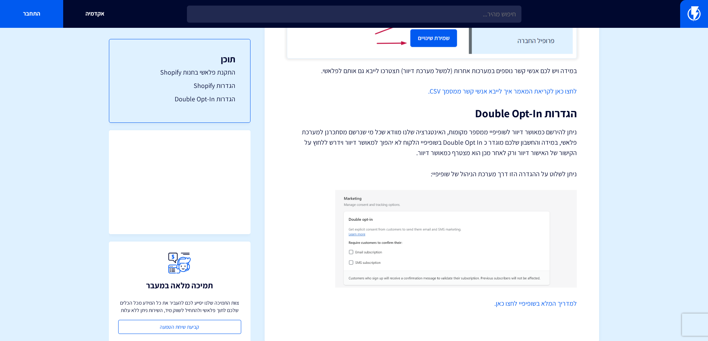 The image size is (708, 341). Describe the element at coordinates (179, 307) in the screenshot. I see `p: צוות התמיכה שלנו יסייע לכם להעביר את כל המידע מכל הכלים שלכם לתוך פלאשי ולהתחיל לשווק מיד, השירות...` at that location.